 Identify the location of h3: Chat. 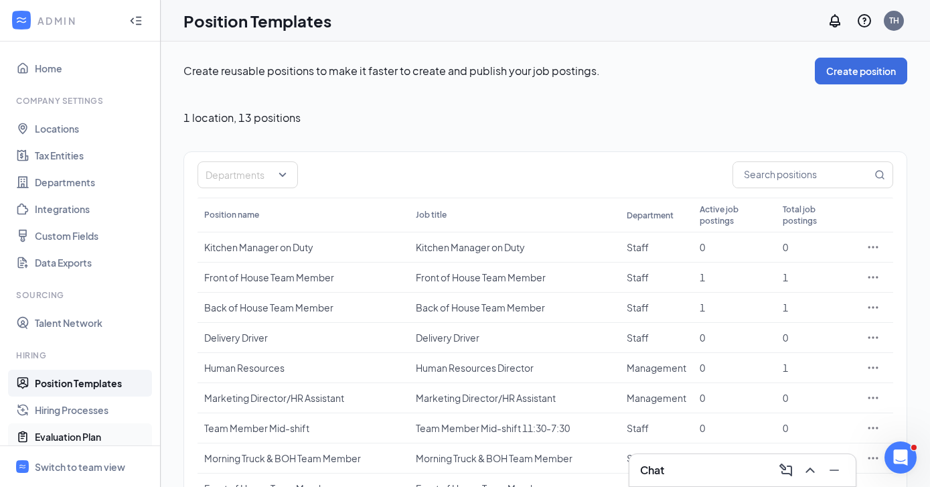
(652, 470).